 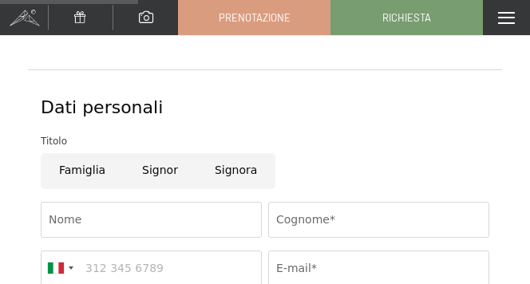 I want to click on span: Richiesta, so click(x=406, y=18).